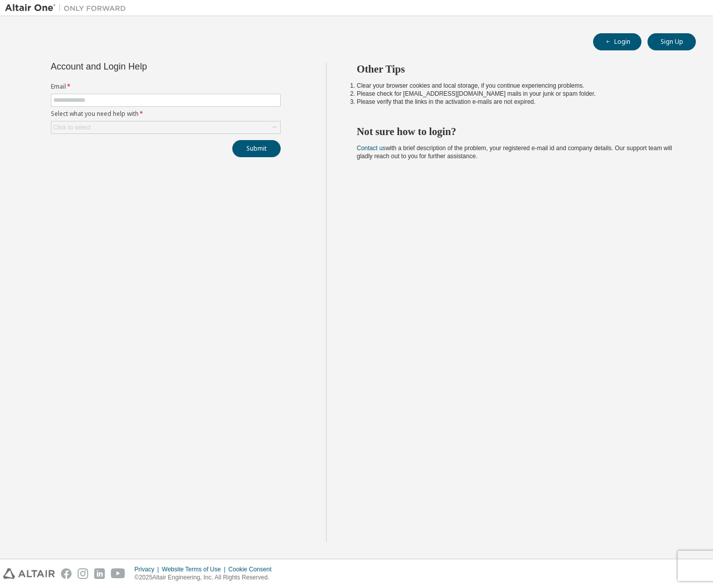 This screenshot has width=713, height=588. What do you see at coordinates (672, 41) in the screenshot?
I see `button: Sign Up` at bounding box center [672, 41].